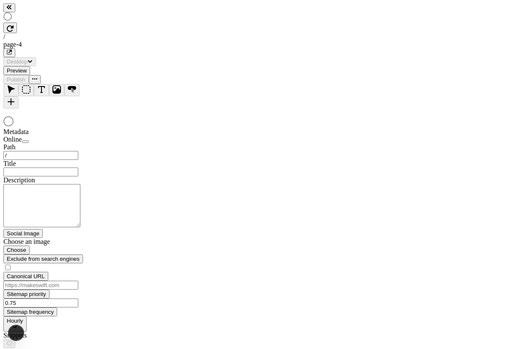 This screenshot has height=349, width=526. I want to click on div: Metadata, so click(54, 132).